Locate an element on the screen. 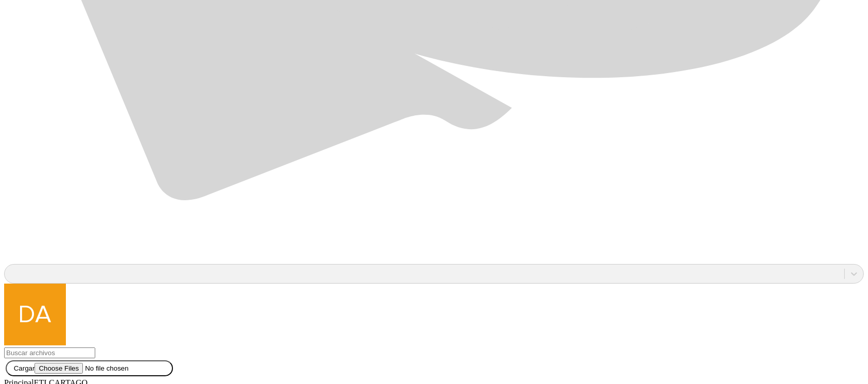  label: Cargar is located at coordinates (90, 368).